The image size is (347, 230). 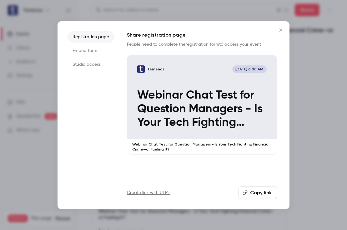 I want to click on a: Webinar Chat Test for Question Managers - Is Your Tech Fighting Financial Crime—or Fueling It?Tem..., so click(x=202, y=105).